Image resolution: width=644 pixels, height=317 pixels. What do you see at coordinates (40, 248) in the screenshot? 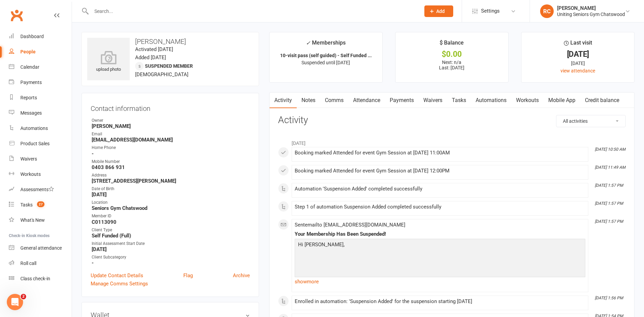
I see `a: General attendance kiosk mode` at bounding box center [40, 248].